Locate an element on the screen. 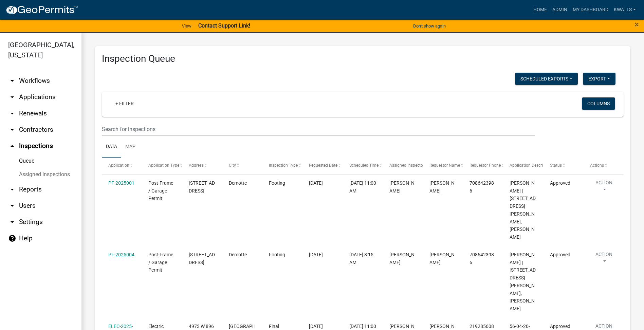 This screenshot has width=644, height=330. a: View is located at coordinates (187, 26).